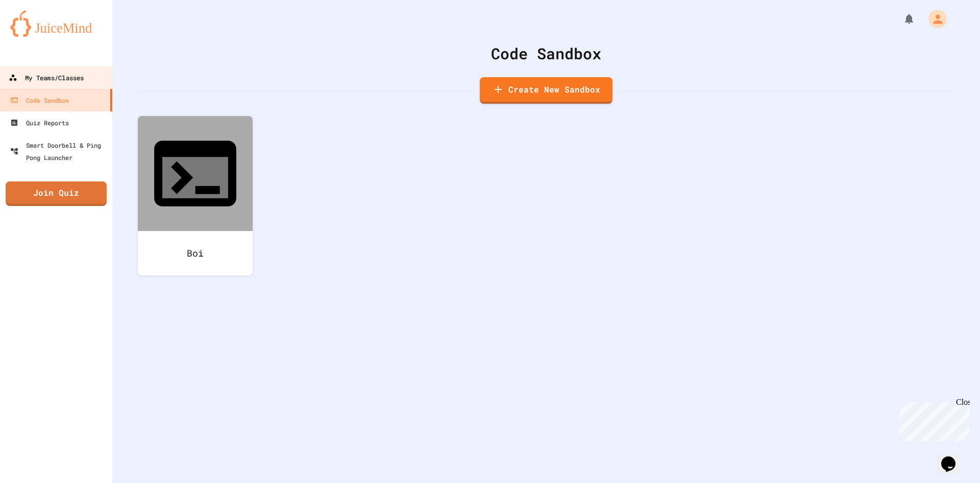  I want to click on a: Join Quiz, so click(56, 194).